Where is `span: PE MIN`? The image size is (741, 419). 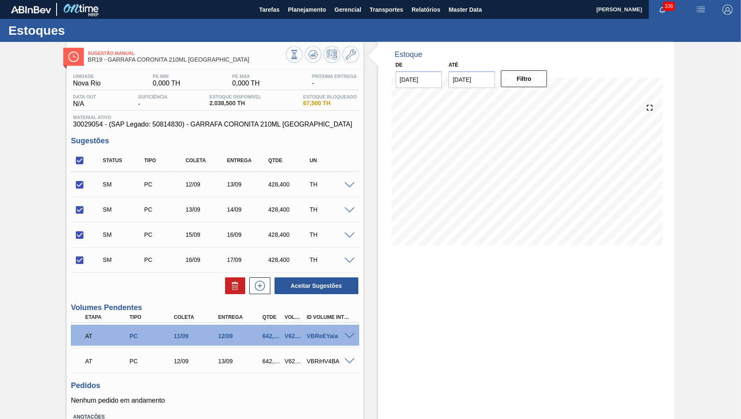
span: PE MIN is located at coordinates (166, 76).